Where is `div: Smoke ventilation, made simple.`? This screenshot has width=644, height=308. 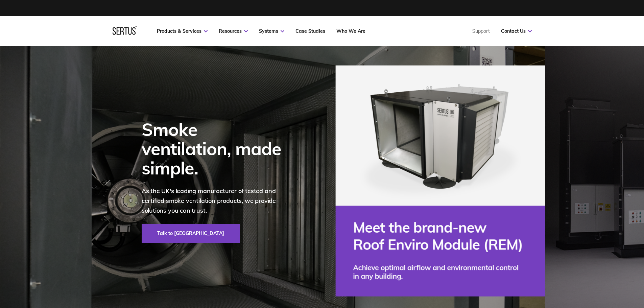
div: Smoke ventilation, made simple. is located at coordinates (216, 149).